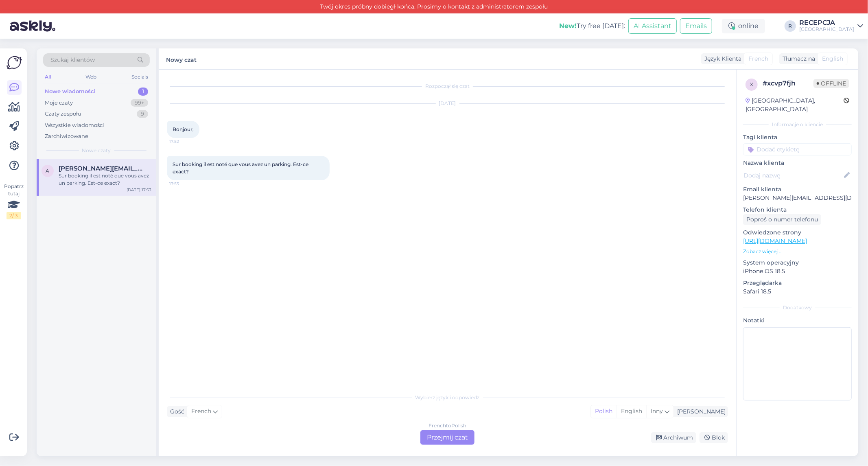  What do you see at coordinates (674, 438) in the screenshot?
I see `div: Archiwum` at bounding box center [674, 438].